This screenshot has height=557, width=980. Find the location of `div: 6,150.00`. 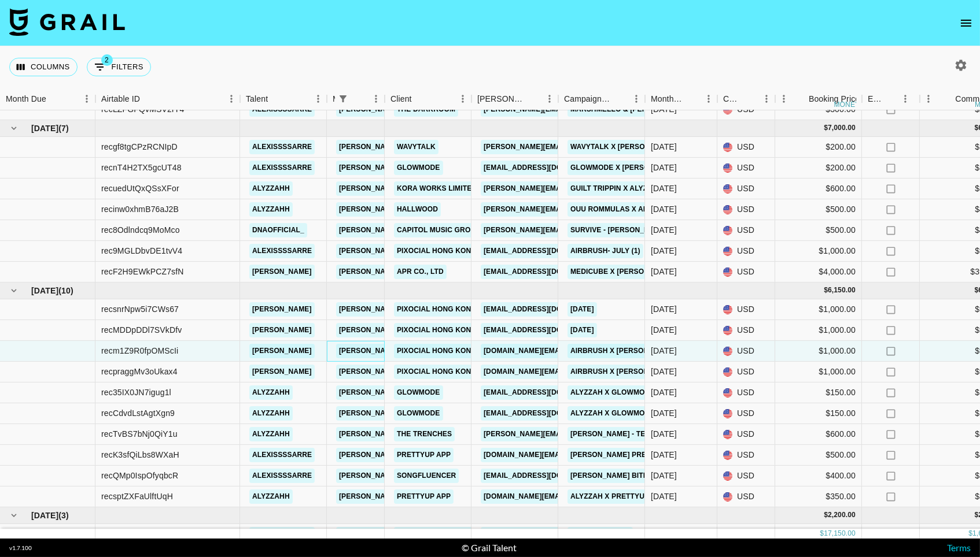

div: 6,150.00 is located at coordinates (842, 290).